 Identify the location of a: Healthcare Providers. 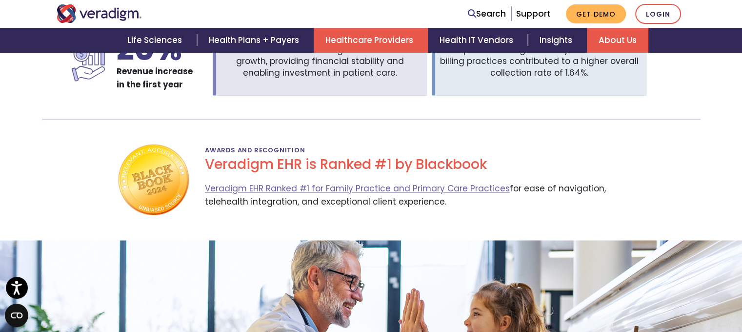
(371, 40).